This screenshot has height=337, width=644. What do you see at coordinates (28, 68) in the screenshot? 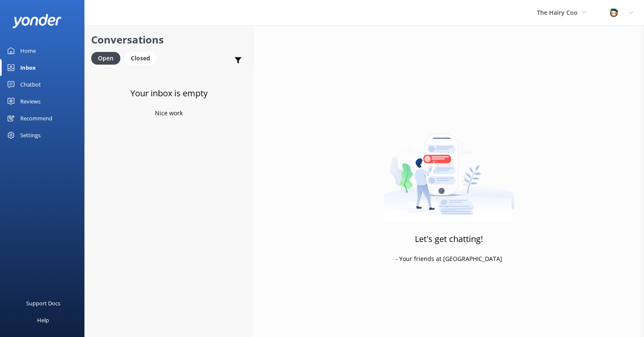
I see `div: Inbox` at bounding box center [28, 68].